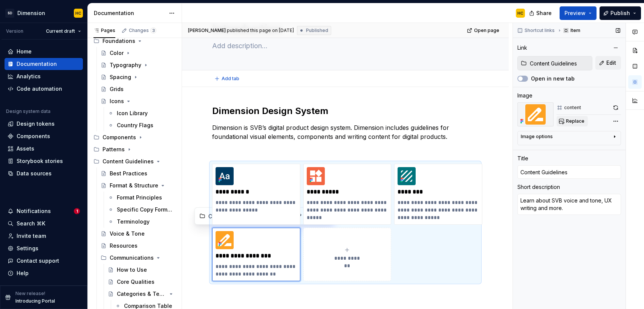  Describe the element at coordinates (44, 224) in the screenshot. I see `button: Search ⌘K` at that location.